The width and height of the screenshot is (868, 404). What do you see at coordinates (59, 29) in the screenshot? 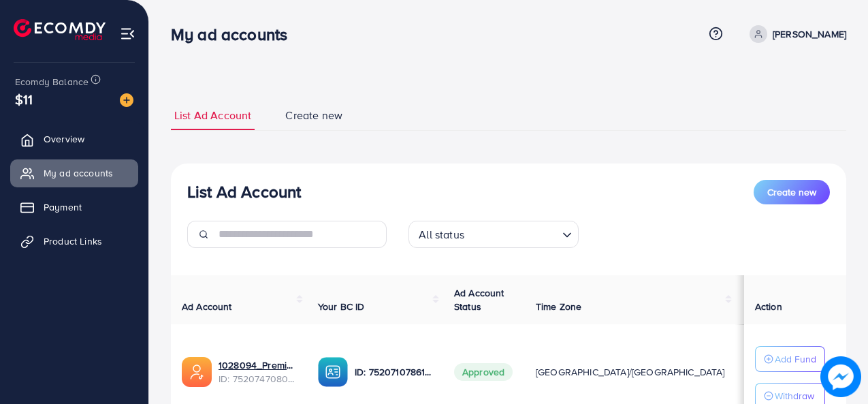
I see `img: logo` at bounding box center [59, 29].